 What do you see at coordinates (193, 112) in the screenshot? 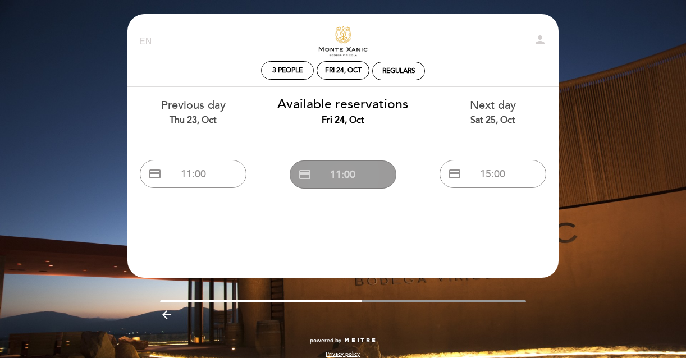
I see `div: Previous day` at bounding box center [193, 112].